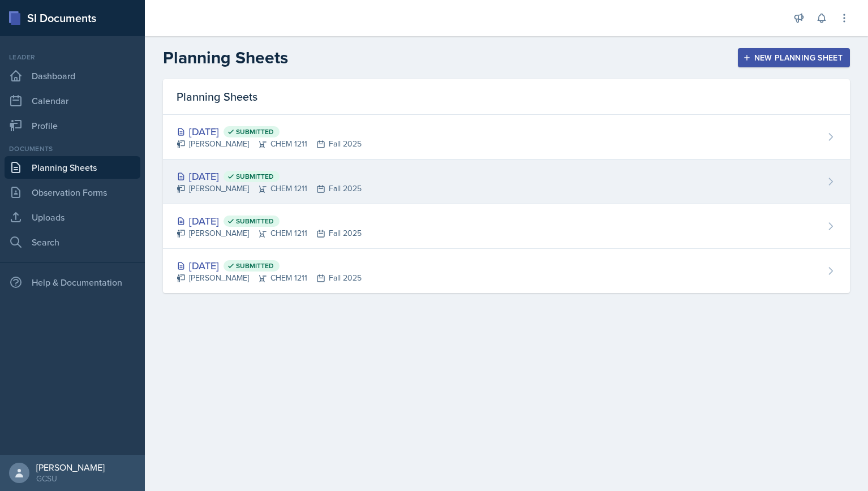 The height and width of the screenshot is (491, 868). What do you see at coordinates (70, 478) in the screenshot?
I see `div: GCSU` at bounding box center [70, 478].